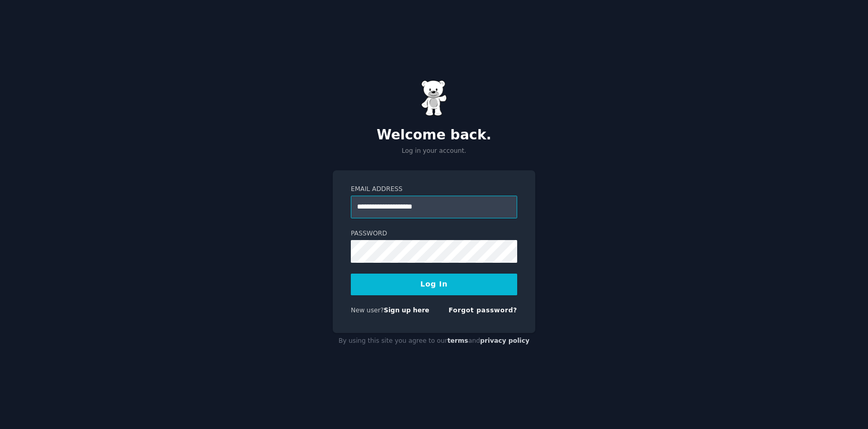 The width and height of the screenshot is (868, 429). I want to click on a: Forgot password?, so click(482, 311).